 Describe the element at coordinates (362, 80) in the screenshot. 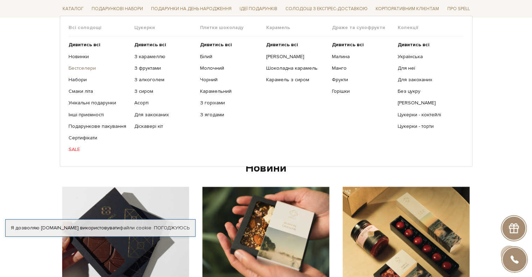

I see `a: Фрукти` at that location.